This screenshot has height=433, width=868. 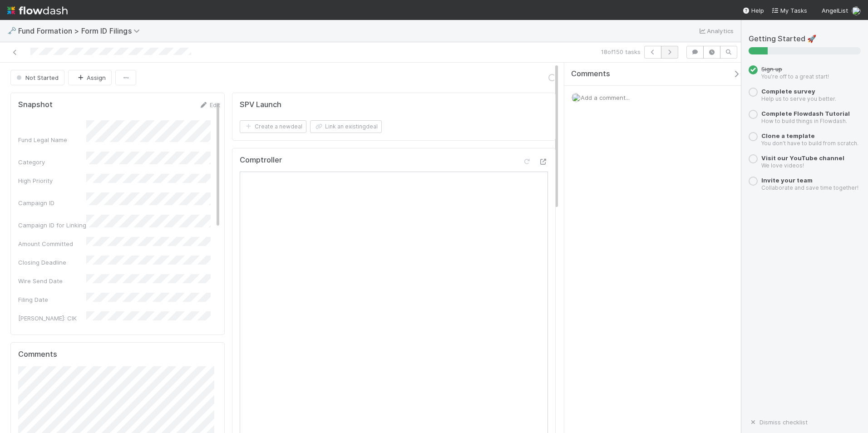 What do you see at coordinates (52, 300) in the screenshot?
I see `div: Filing Date` at bounding box center [52, 300].